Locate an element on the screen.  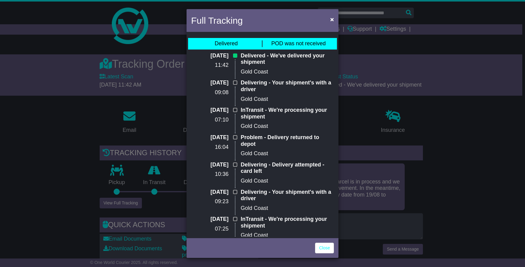
span: POD was not received is located at coordinates (298, 43).